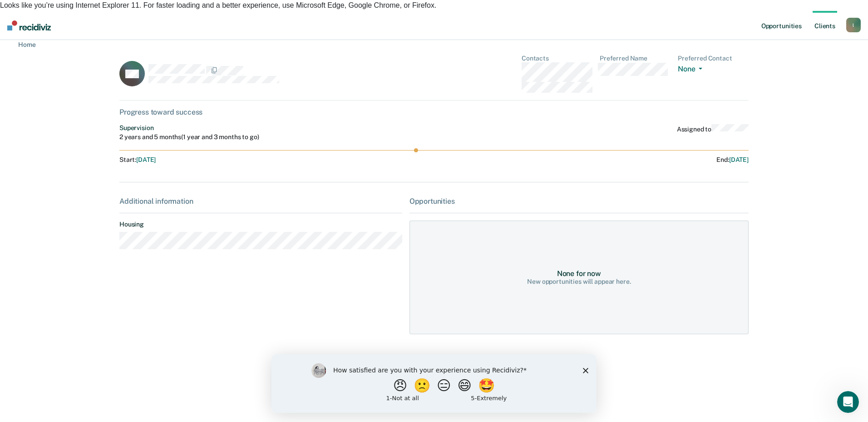  What do you see at coordinates (129, 31) in the screenshot?
I see `button: 1` at bounding box center [129, 31].